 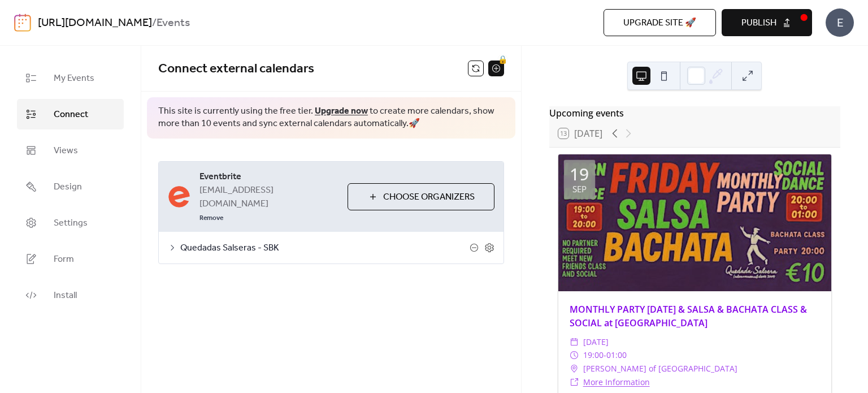 What do you see at coordinates (71, 115) in the screenshot?
I see `span: Connect` at bounding box center [71, 115].